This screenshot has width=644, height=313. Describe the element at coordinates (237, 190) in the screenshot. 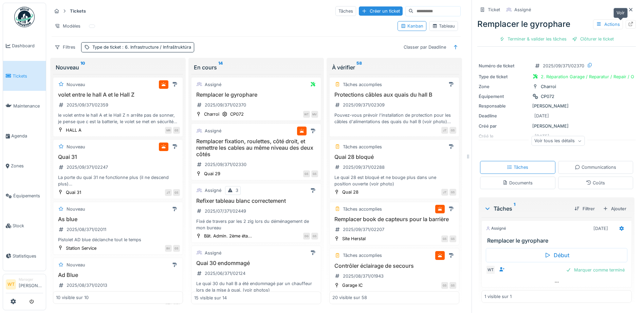

I see `div: 3` at that location.